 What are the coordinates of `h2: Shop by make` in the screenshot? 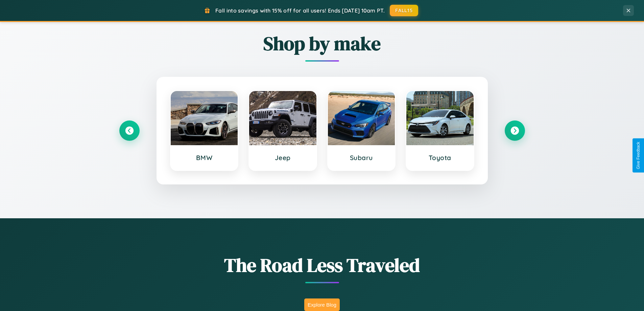 It's located at (322, 43).